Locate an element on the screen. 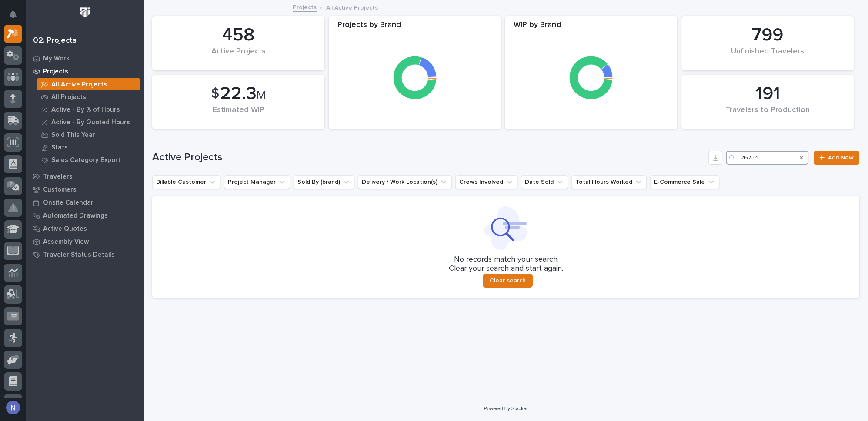 This screenshot has width=868, height=421. p: Sales Category Export is located at coordinates (86, 160).